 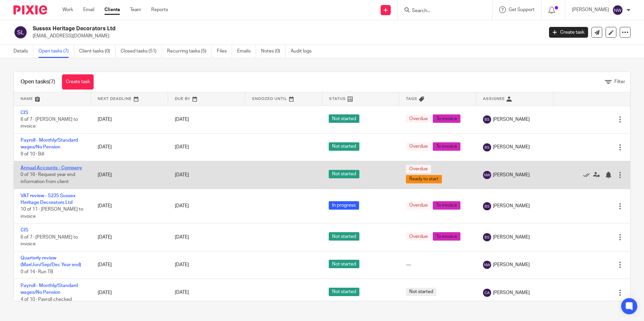 I want to click on a: Details, so click(x=23, y=51).